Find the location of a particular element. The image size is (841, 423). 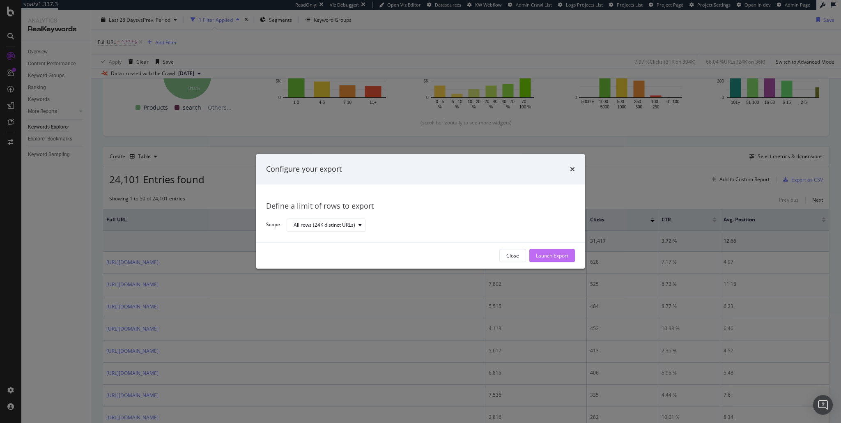

div: Define a limit of rows to export is located at coordinates (421, 206).